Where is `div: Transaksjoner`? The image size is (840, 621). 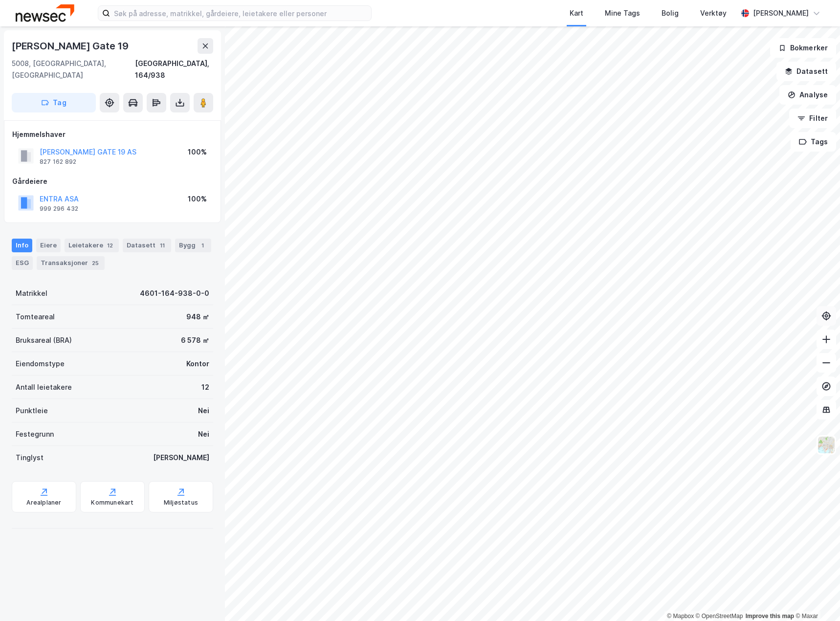
div: Transaksjoner is located at coordinates (70, 263).